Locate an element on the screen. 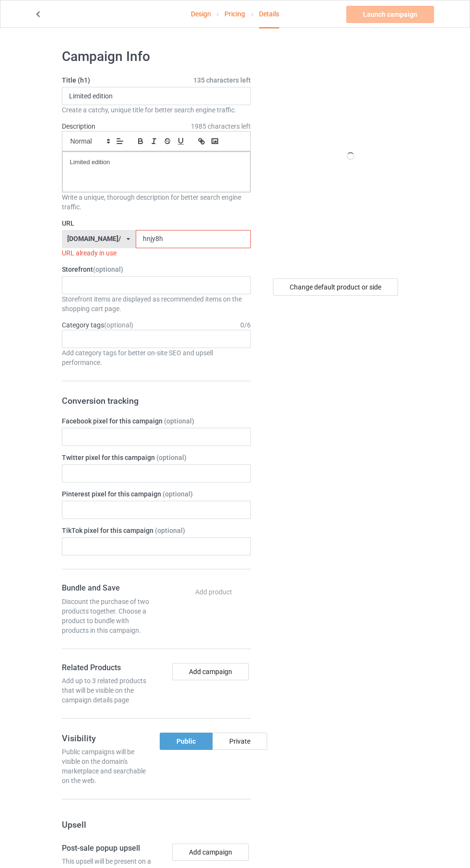 Image resolution: width=470 pixels, height=868 pixels. div: Details is located at coordinates (269, 14).